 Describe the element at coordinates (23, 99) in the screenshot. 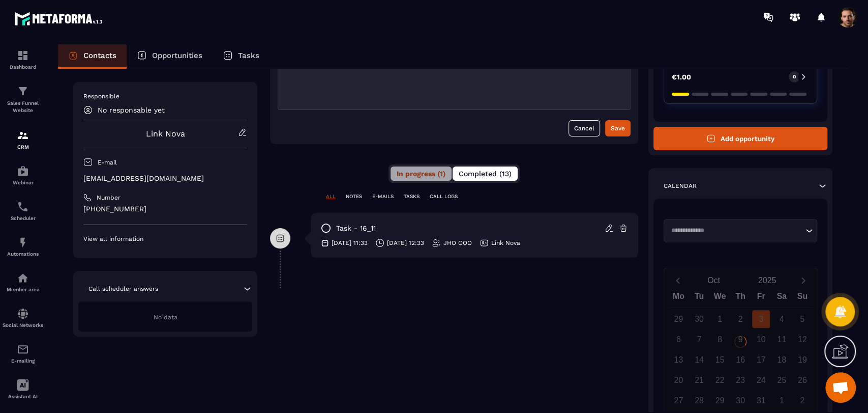

I see `a: formationformationSales Funnel Website` at that location.